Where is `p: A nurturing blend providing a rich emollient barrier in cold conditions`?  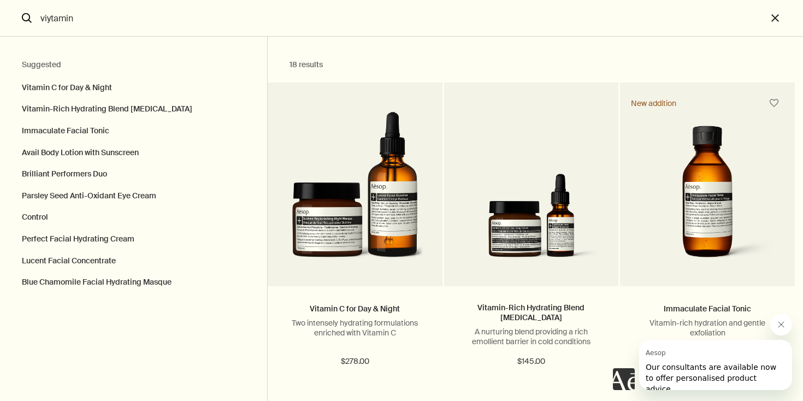 p: A nurturing blend providing a rich emollient barrier in cold conditions is located at coordinates (531, 336).